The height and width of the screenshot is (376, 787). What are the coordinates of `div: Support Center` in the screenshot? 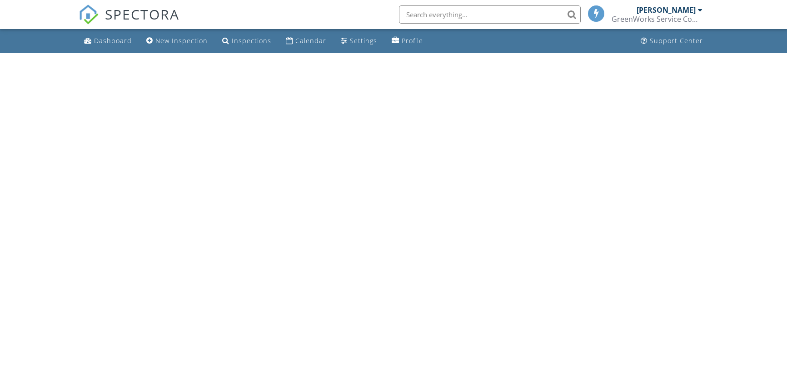 It's located at (676, 40).